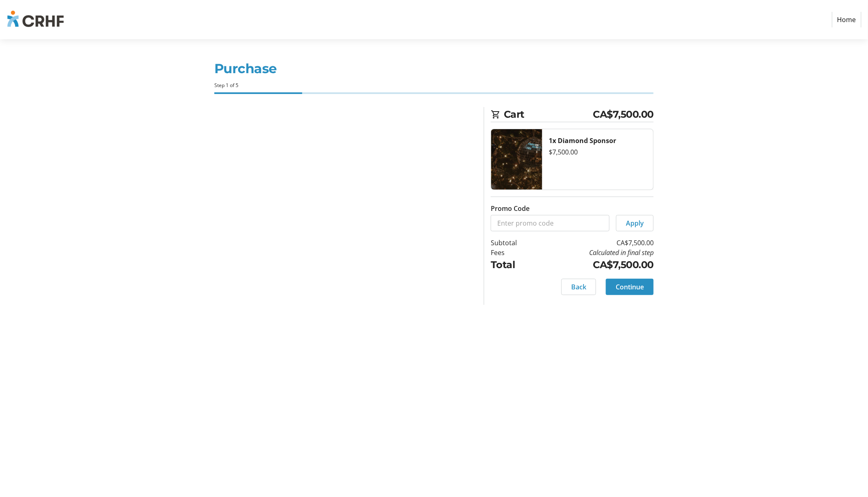  What do you see at coordinates (516, 160) in the screenshot?
I see `img: Diamond Sponsor` at bounding box center [516, 160].